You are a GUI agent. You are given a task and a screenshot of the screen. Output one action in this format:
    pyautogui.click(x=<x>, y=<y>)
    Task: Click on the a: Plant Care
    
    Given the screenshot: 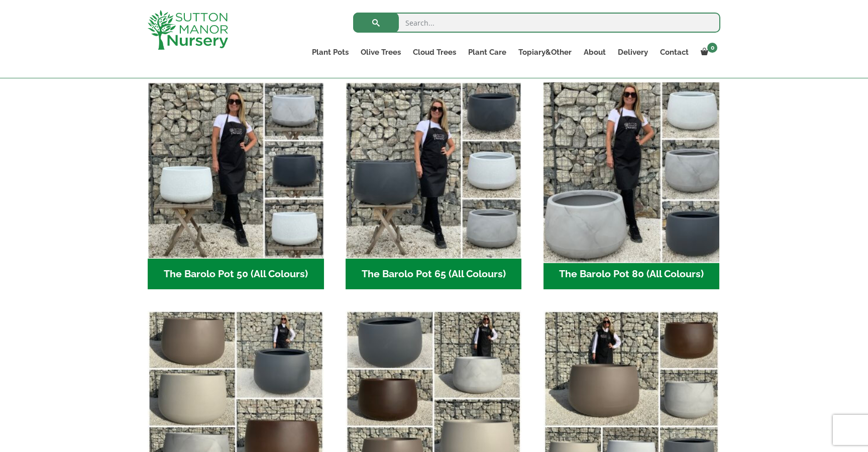 What is the action you would take?
    pyautogui.click(x=487, y=52)
    